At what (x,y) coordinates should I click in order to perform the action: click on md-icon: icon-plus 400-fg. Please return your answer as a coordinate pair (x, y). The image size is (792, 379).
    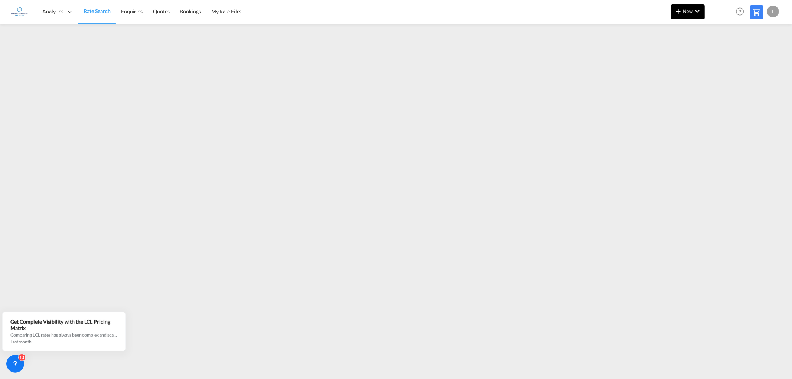
    Looking at the image, I should click on (678, 11).